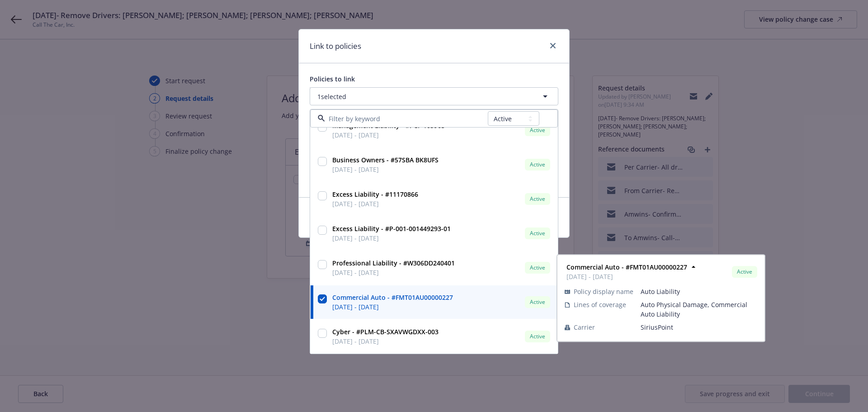  What do you see at coordinates (333, 79) in the screenshot?
I see `span: Policies to link` at bounding box center [333, 79].